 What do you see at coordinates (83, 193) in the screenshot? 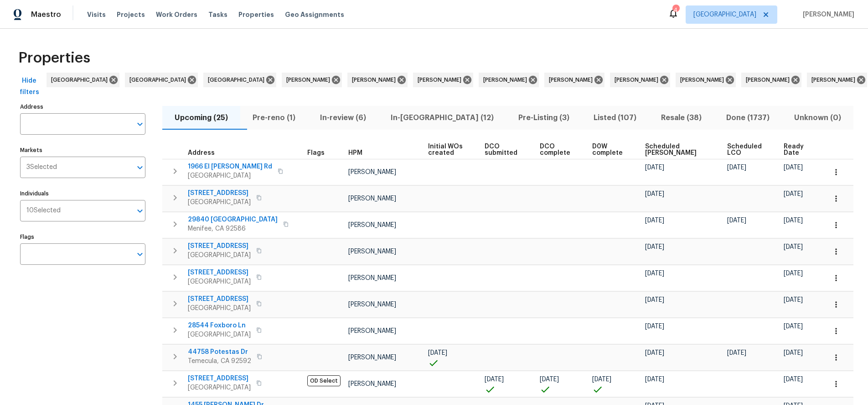
I see `label: Individuals` at bounding box center [83, 193].